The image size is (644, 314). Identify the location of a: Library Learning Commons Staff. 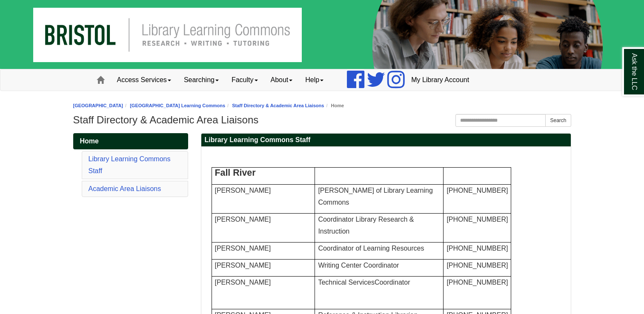
(130, 165).